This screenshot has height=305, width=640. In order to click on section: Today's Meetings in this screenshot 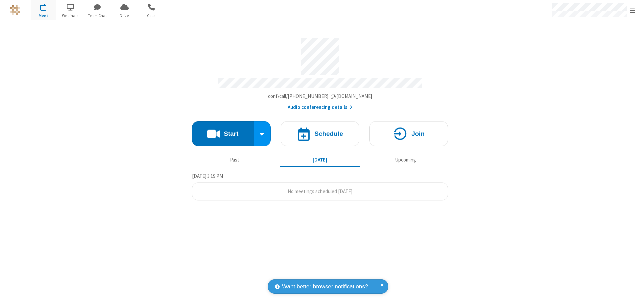, I will do `click(320, 187)`.